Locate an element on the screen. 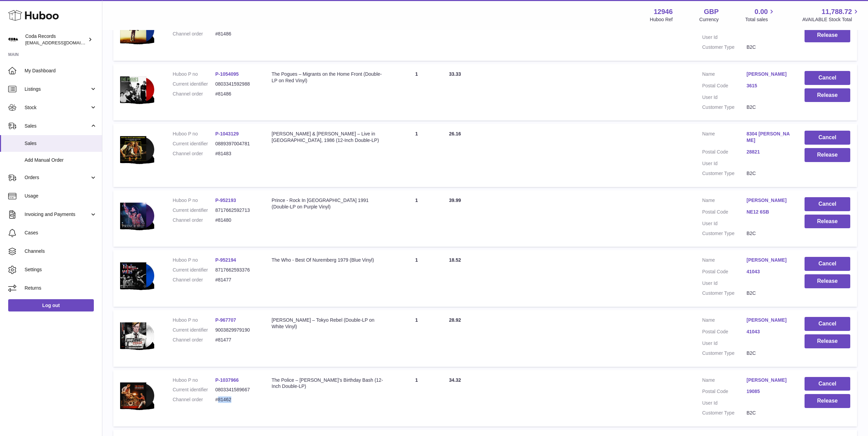  span: 26.16 is located at coordinates (455, 134).